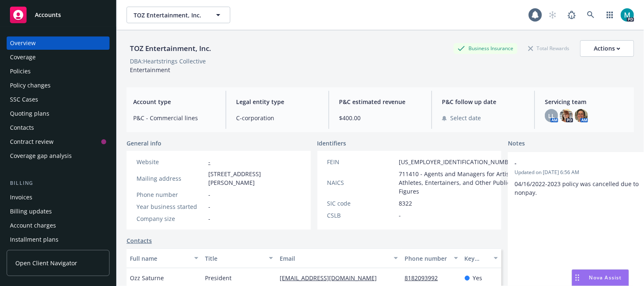 Image resolution: width=644 pixels, height=286 pixels. I want to click on span: 711410 - Agents and Managers for Artists, Athletes, Entertainers, and Other Public Figures, so click(459, 182).